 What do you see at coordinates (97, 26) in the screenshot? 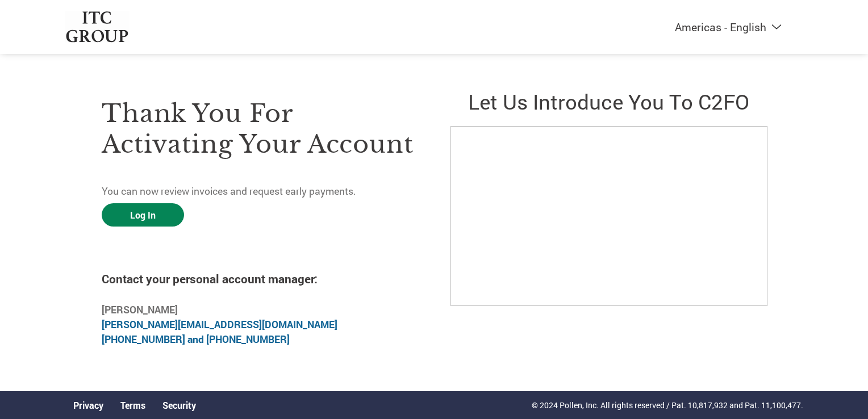
I see `img: ITC Group` at bounding box center [97, 26].